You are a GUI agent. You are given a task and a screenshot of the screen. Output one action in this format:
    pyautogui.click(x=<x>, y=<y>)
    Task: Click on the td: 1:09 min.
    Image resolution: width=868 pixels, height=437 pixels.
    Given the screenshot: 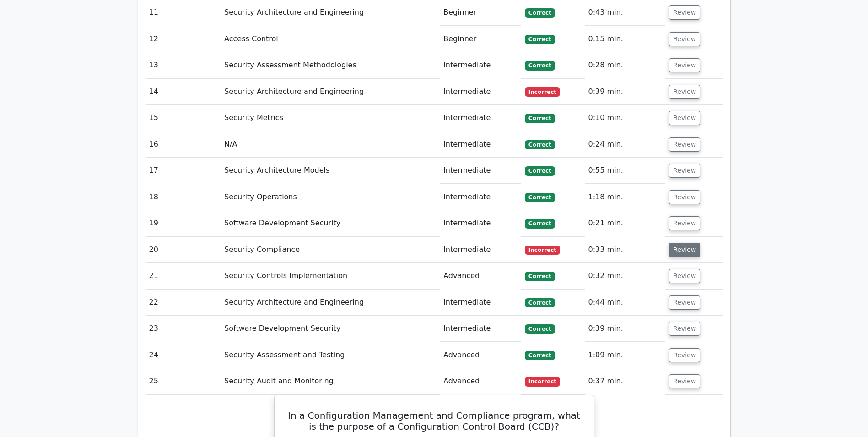 What is the action you would take?
    pyautogui.click(x=625, y=355)
    